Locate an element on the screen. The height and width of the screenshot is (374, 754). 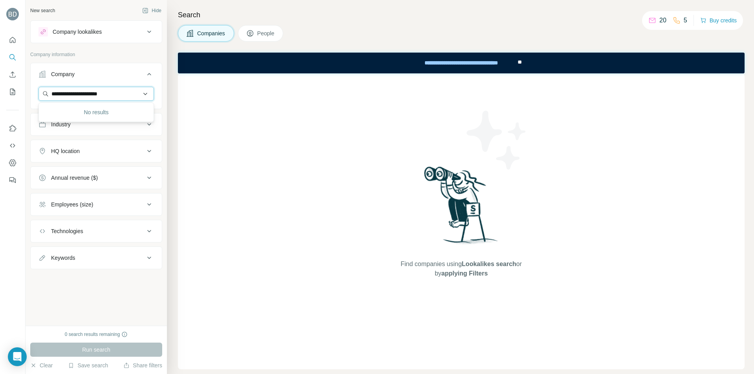
div: Annual revenue ($) is located at coordinates (74, 178).